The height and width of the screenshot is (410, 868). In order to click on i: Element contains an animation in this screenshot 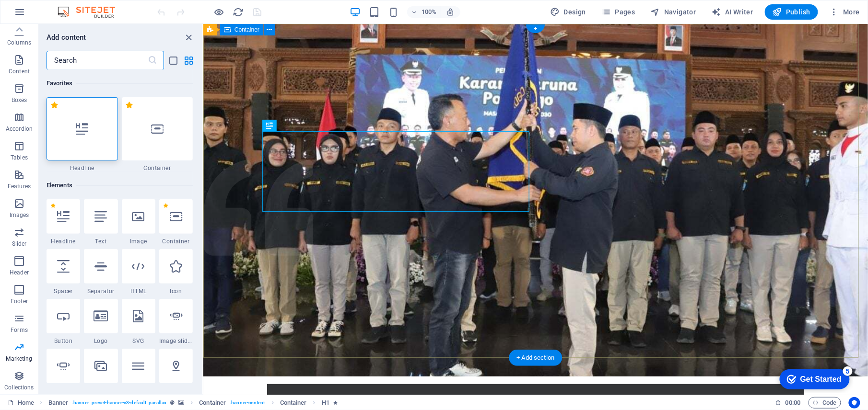, I will do `click(335, 402)`.